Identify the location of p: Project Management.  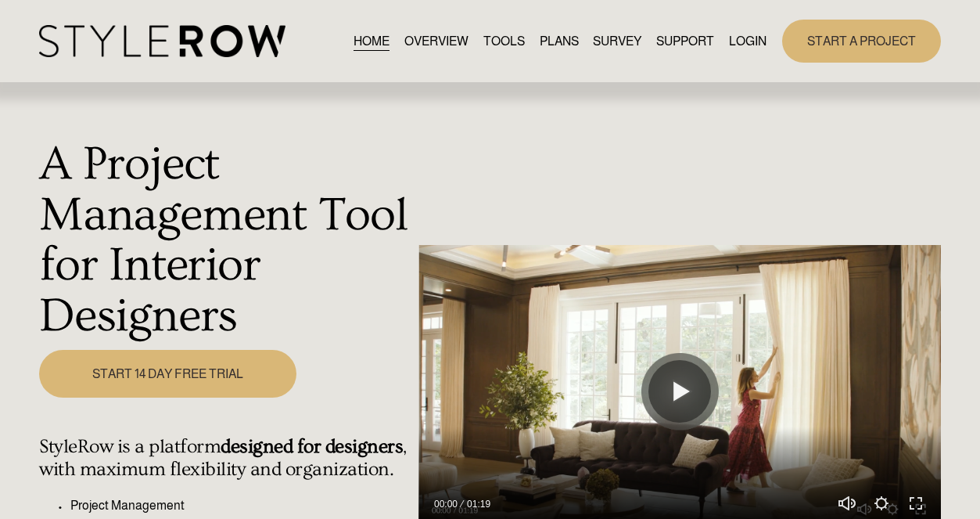
(240, 506).